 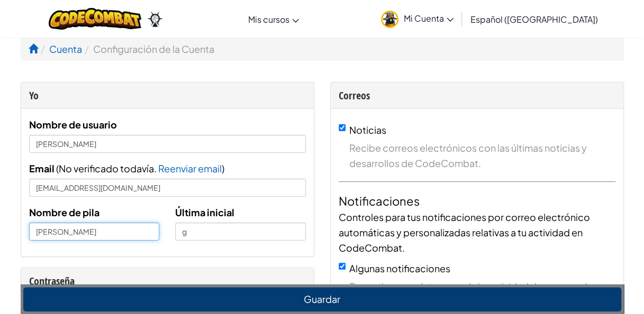 I want to click on span: Mi Cuenta, so click(x=429, y=18).